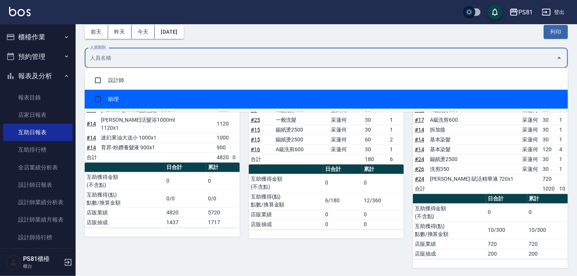 The image size is (577, 276). What do you see at coordinates (38, 132) in the screenshot?
I see `a: 互助日報表` at bounding box center [38, 132].